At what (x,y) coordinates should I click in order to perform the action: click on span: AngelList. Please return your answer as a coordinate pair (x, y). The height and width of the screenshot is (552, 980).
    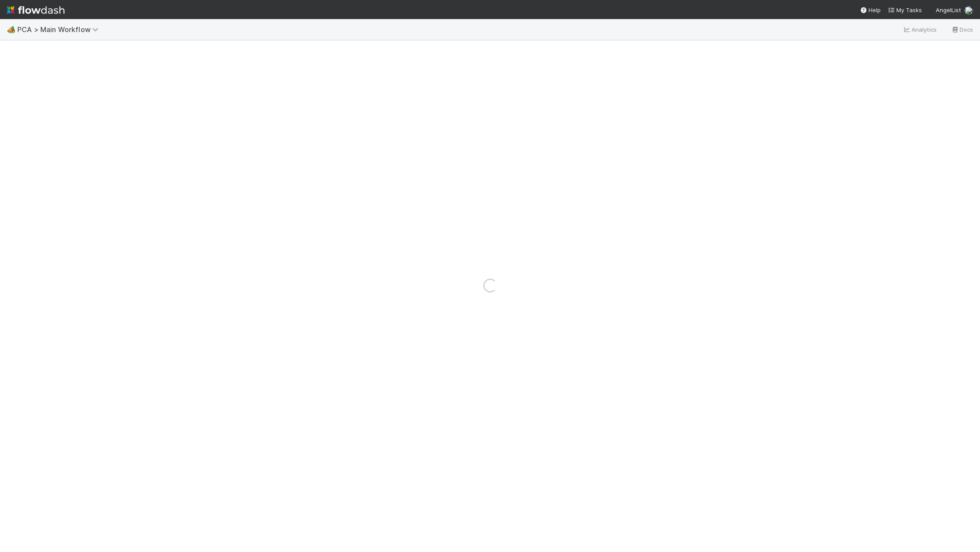
    Looking at the image, I should click on (949, 10).